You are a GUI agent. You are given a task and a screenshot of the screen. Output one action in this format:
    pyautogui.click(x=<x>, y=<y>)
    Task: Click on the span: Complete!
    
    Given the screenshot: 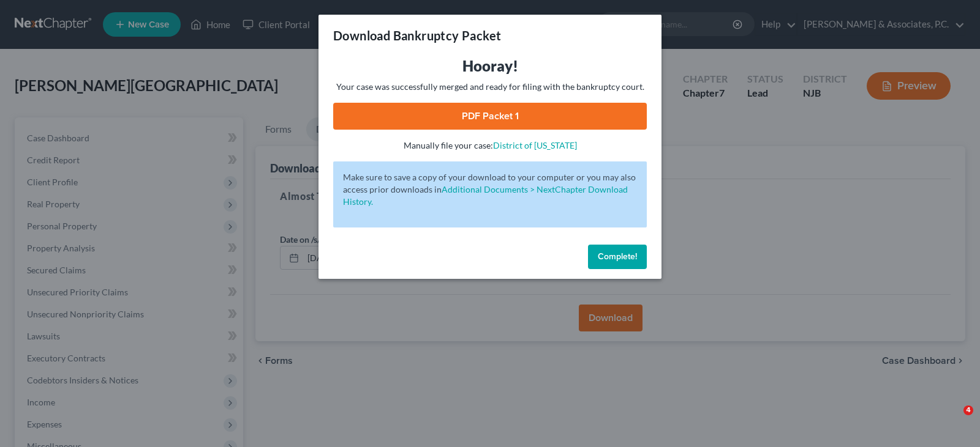 What is the action you would take?
    pyautogui.click(x=617, y=256)
    